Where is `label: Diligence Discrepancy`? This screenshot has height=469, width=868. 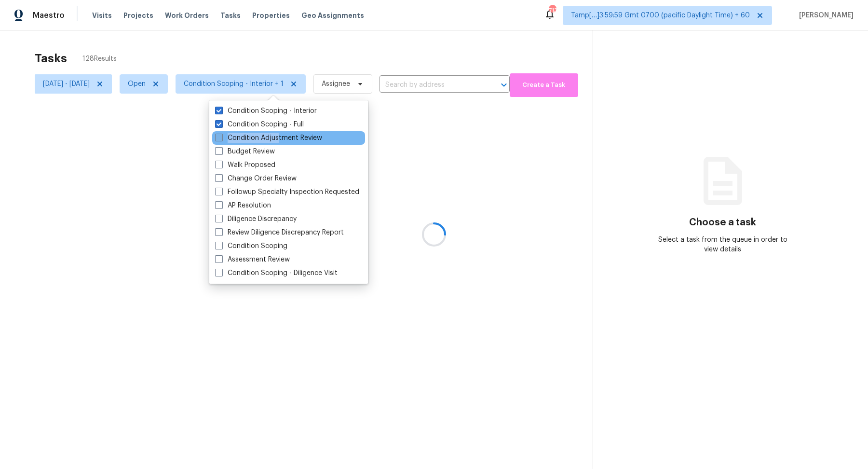 label: Diligence Discrepancy is located at coordinates (256, 219).